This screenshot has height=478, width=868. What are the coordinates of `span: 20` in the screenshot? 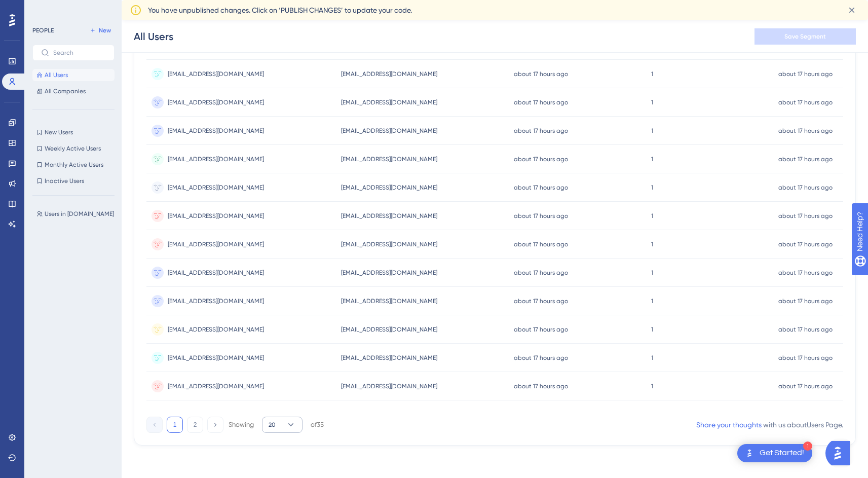 It's located at (272, 424).